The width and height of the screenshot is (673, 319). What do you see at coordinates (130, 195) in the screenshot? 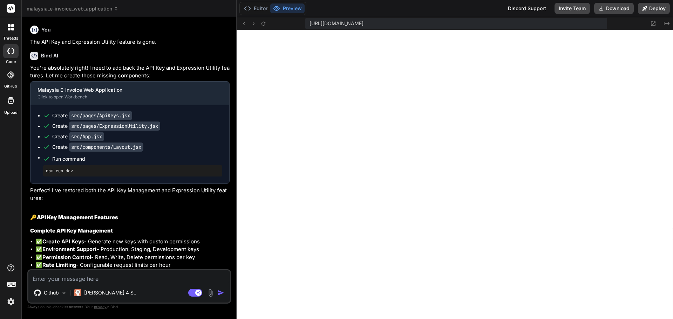
I see `p: Perfect! I've restored both the API Key Management and Expression Utility features:` at bounding box center [130, 195].